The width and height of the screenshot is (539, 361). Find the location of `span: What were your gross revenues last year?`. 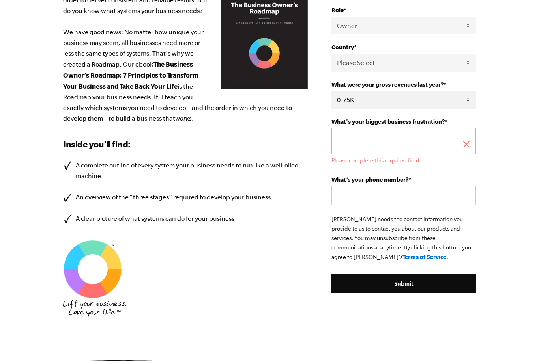

span: What were your gross revenues last year? is located at coordinates (387, 84).